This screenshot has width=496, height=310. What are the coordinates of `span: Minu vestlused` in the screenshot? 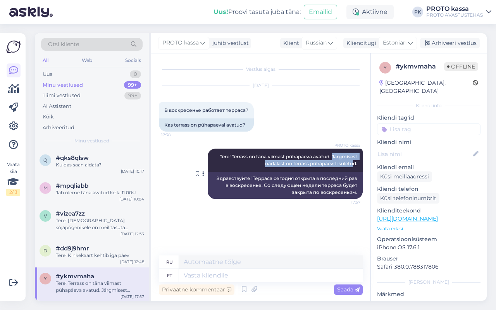 It's located at (92, 141).